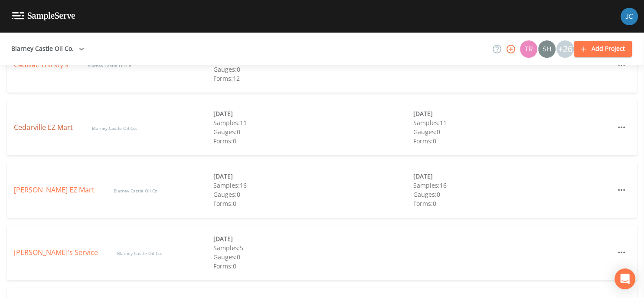 This screenshot has width=644, height=298. I want to click on div: +26, so click(565, 49).